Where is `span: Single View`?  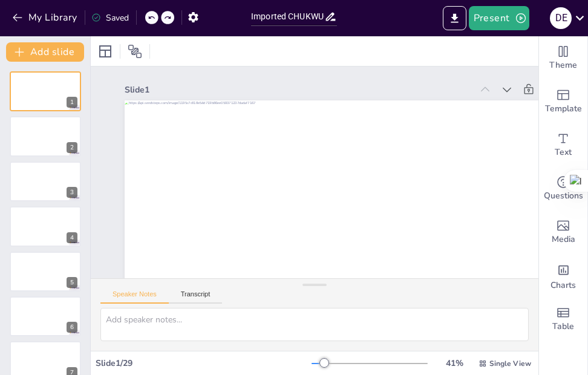 span: Single View is located at coordinates (510, 363).